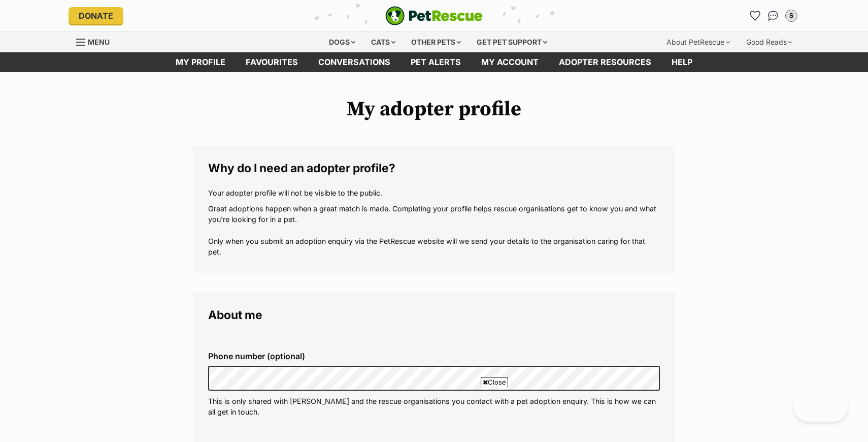 Image resolution: width=868 pixels, height=442 pixels. I want to click on button: My account, so click(792, 16).